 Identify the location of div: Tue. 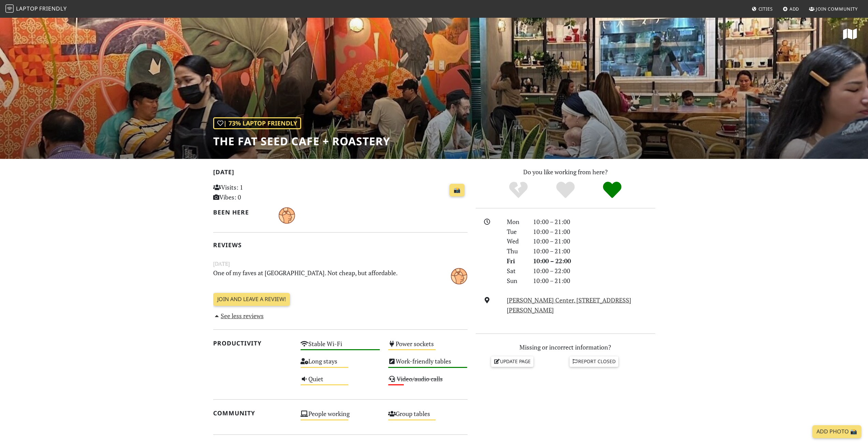
(516, 232).